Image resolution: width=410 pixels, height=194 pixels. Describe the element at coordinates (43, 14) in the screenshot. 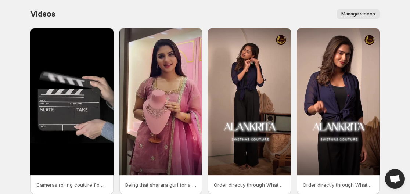

I see `span: Videos` at that location.